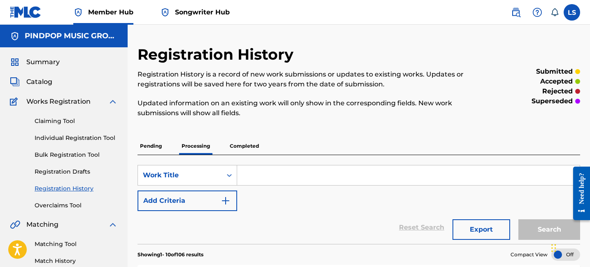 The image size is (590, 267). What do you see at coordinates (195, 146) in the screenshot?
I see `p: Processing` at bounding box center [195, 146].